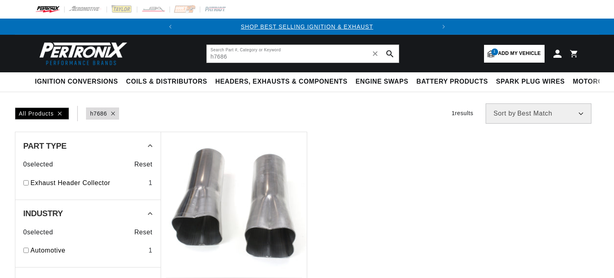 The image size is (614, 278). I want to click on button: search button, so click(390, 54).